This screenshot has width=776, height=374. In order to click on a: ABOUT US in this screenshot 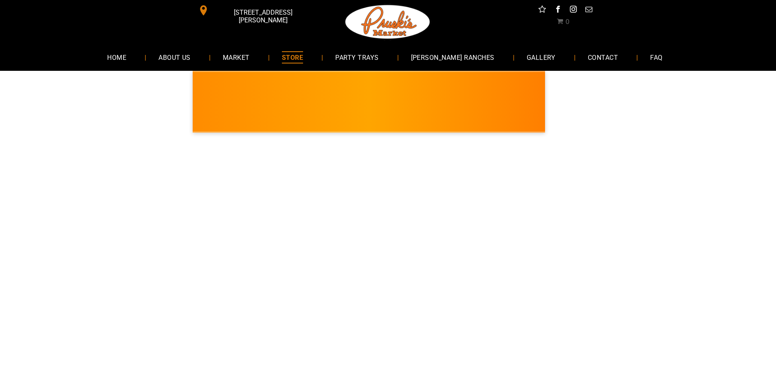, I will do `click(174, 57)`.